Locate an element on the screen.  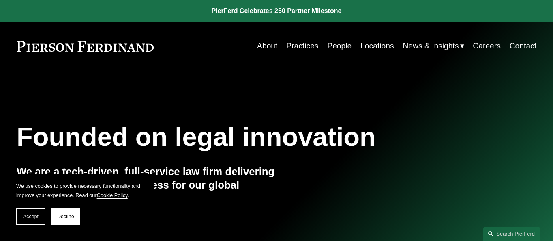
a: About is located at coordinates (267, 46).